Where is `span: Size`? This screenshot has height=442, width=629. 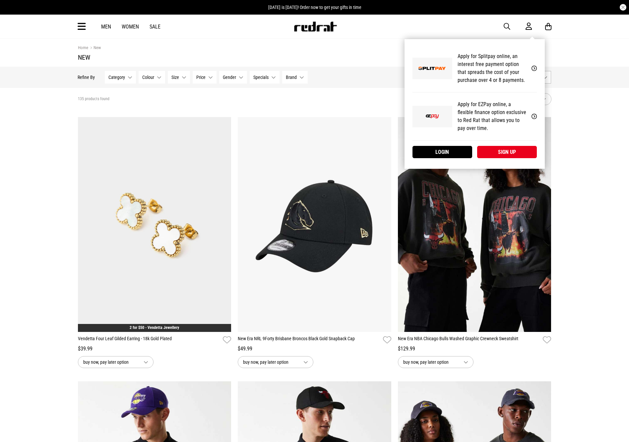 span: Size is located at coordinates (175, 77).